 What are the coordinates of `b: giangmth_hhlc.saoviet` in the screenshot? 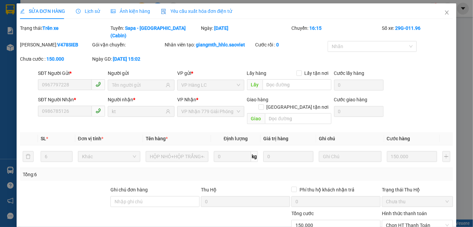 It's located at (220, 45).